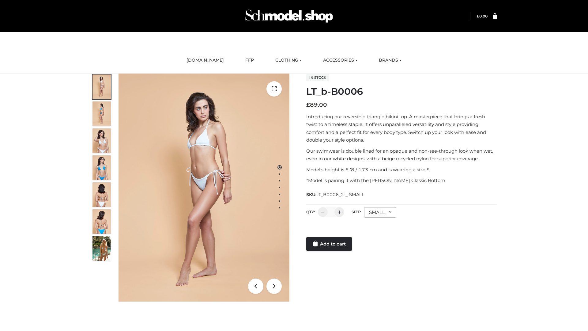 This screenshot has height=331, width=588. Describe the element at coordinates (289, 16) in the screenshot. I see `a: Schmodel Admin 964` at that location.